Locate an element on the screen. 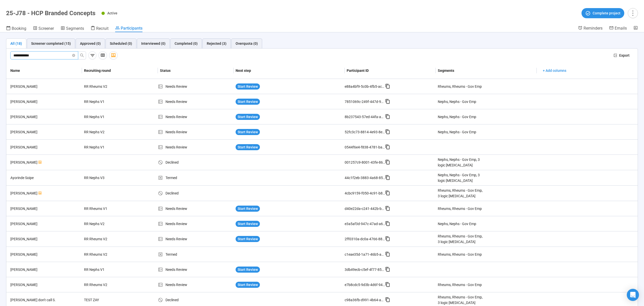 This screenshot has height=306, width=644. span: Participants is located at coordinates (132, 28).